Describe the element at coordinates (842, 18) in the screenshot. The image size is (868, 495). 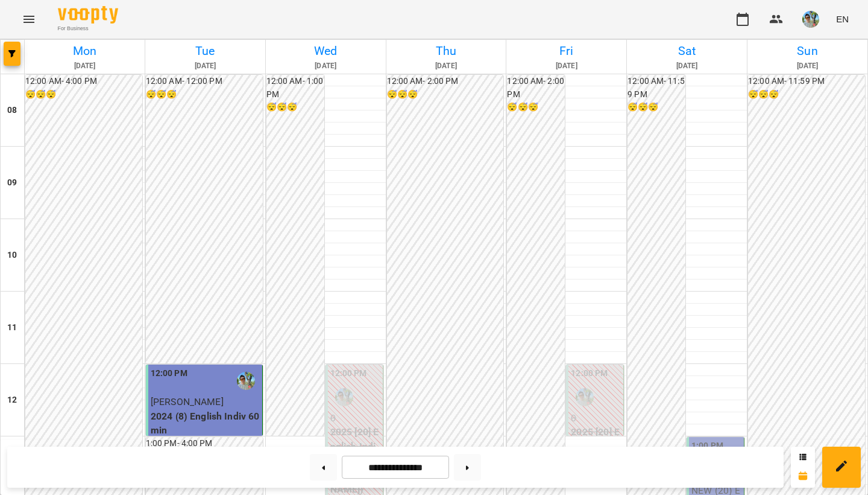
I see `span: EN` at that location.